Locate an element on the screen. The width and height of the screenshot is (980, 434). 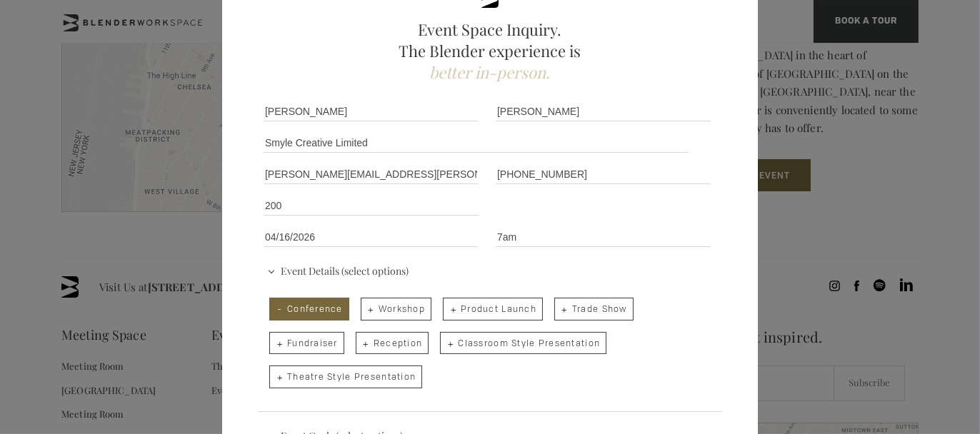
span: Classroom Style Presentation is located at coordinates (523, 344).